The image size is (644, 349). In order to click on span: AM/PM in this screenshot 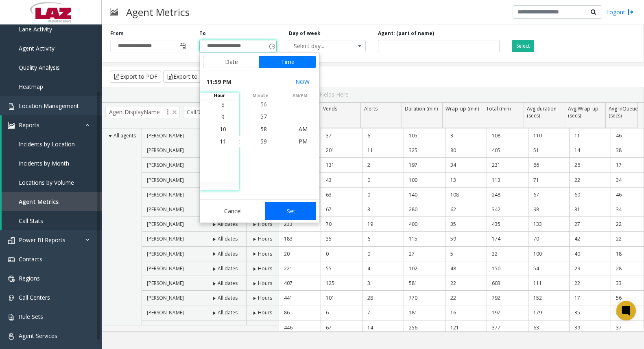, I will do `click(299, 95)`.